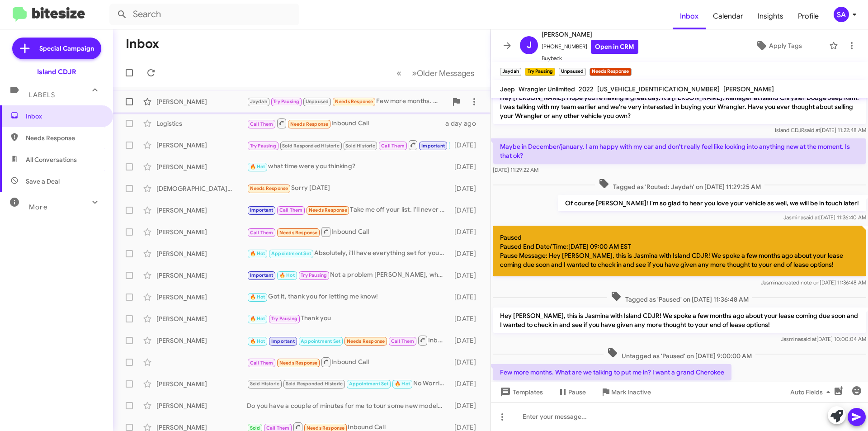 This screenshot has width=868, height=431. I want to click on nav: Page navigation example, so click(436, 73).